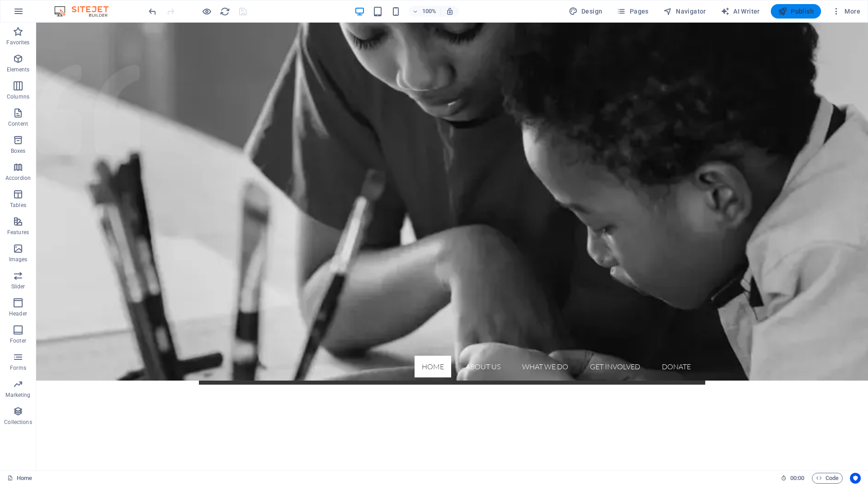 This screenshot has height=485, width=868. Describe the element at coordinates (18, 42) in the screenshot. I see `p: Favorites` at that location.